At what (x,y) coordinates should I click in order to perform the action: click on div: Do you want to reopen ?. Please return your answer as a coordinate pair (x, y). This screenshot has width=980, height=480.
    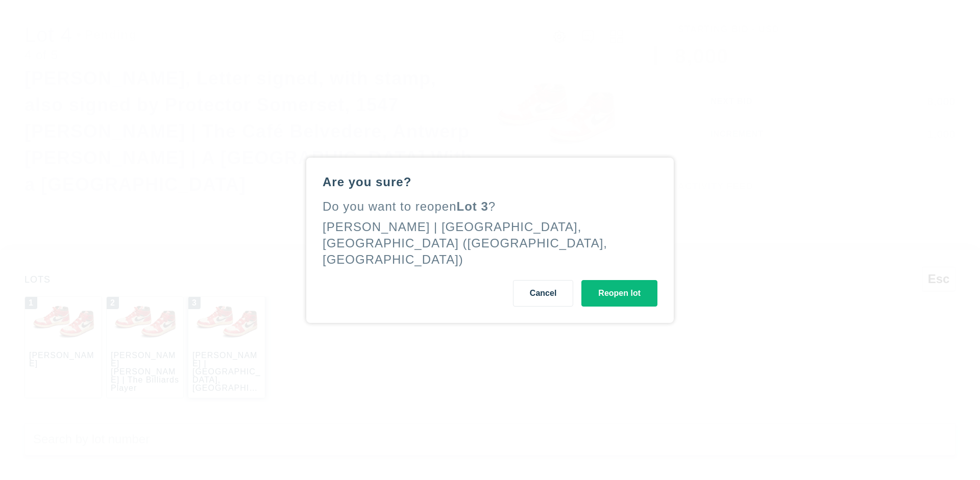
    Looking at the image, I should click on (490, 207).